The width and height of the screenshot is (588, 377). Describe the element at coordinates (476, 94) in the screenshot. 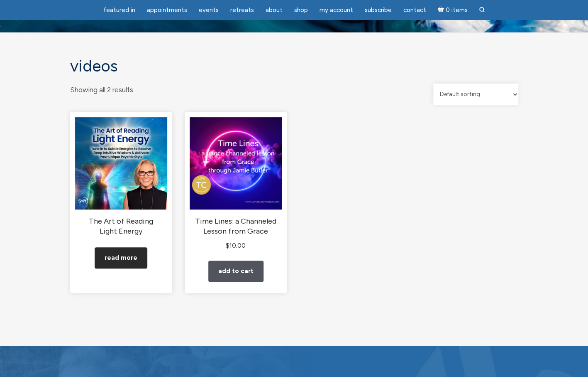

I see `select: Shop order` at that location.